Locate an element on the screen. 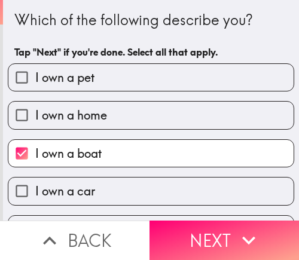  span: I own a home is located at coordinates (71, 115).